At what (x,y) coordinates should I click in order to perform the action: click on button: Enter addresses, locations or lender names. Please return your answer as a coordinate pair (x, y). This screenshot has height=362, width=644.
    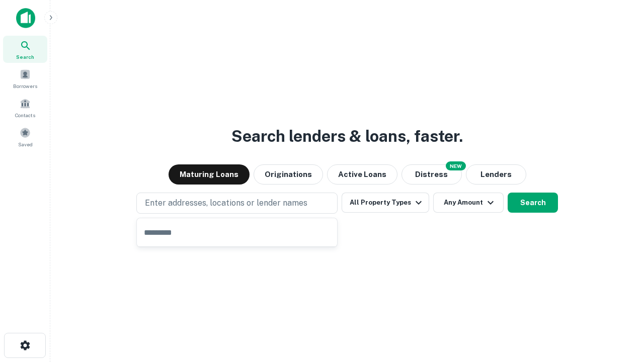
    Looking at the image, I should click on (237, 203).